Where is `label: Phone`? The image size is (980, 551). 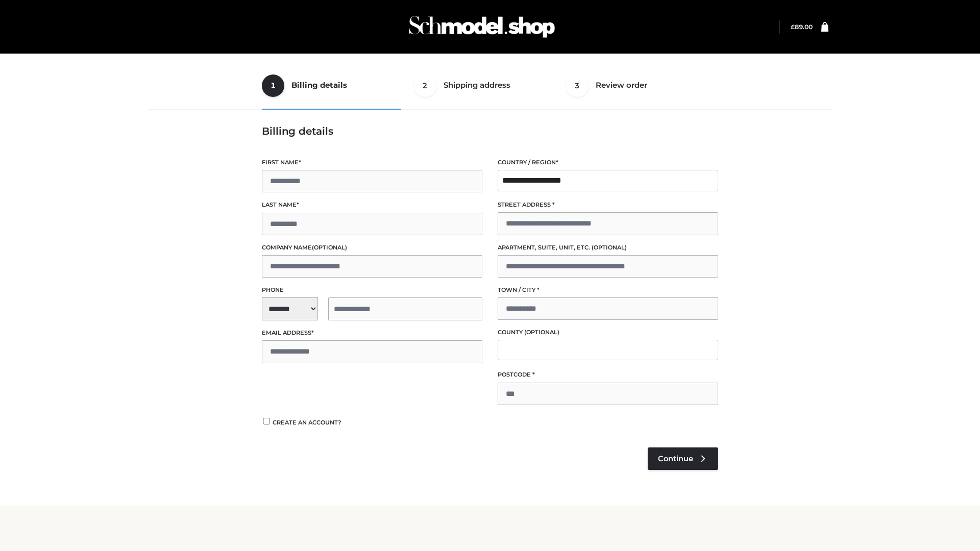 label: Phone is located at coordinates (372, 289).